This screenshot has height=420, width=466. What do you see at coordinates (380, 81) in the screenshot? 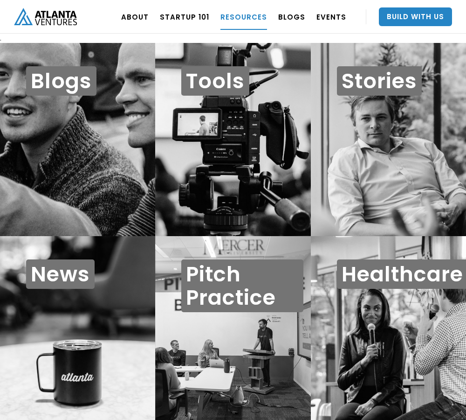
I see `h1: Stories` at bounding box center [380, 81].